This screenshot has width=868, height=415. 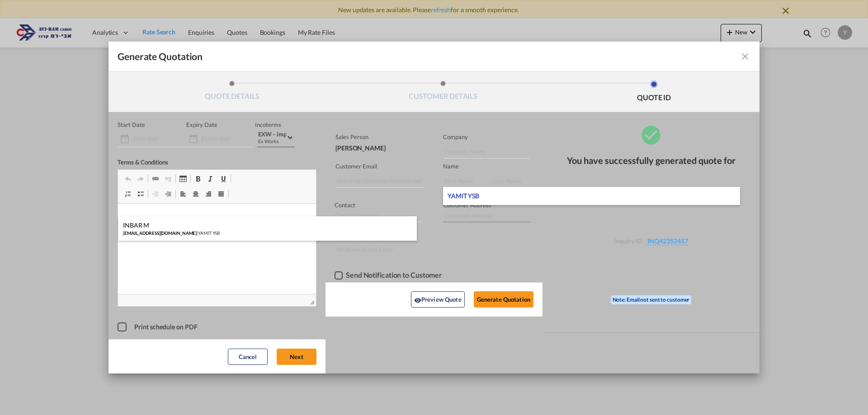 What do you see at coordinates (160, 56) in the screenshot?
I see `span: Generate Quotation` at bounding box center [160, 56].